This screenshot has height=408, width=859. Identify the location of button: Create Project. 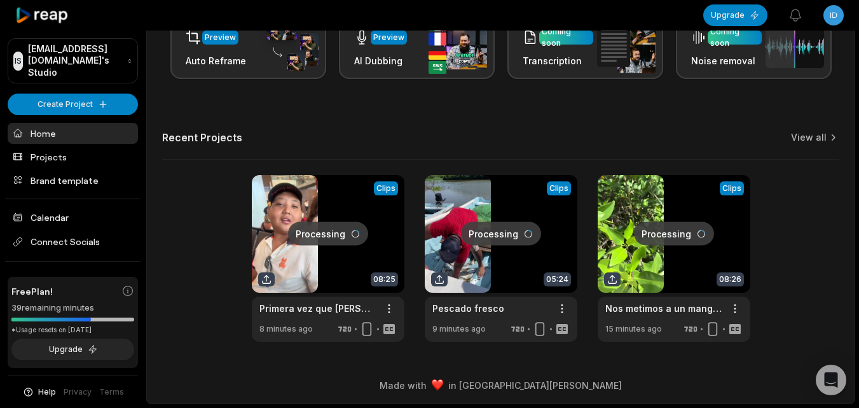
(72, 104).